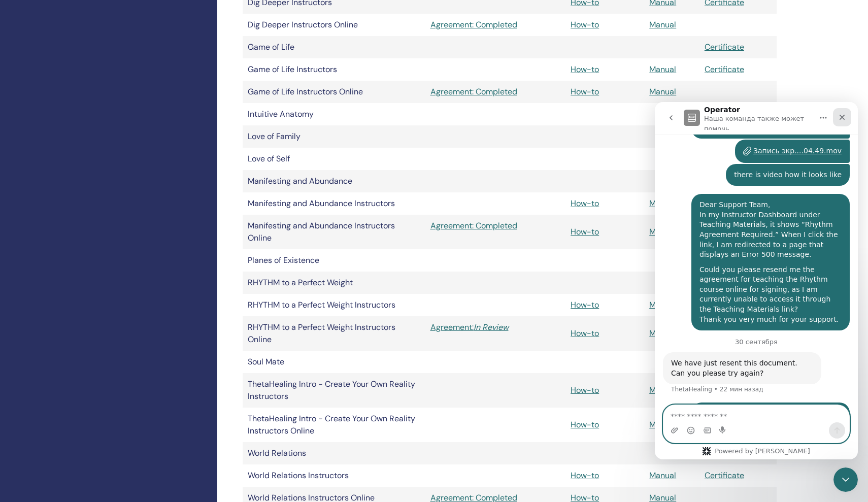  I want to click on td: Dig Deeper Instructors Online, so click(334, 25).